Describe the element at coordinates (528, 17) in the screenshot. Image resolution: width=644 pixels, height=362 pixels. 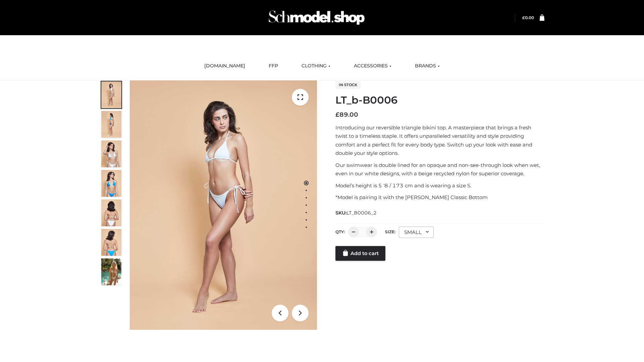
I see `bdi: 0.00` at that location.